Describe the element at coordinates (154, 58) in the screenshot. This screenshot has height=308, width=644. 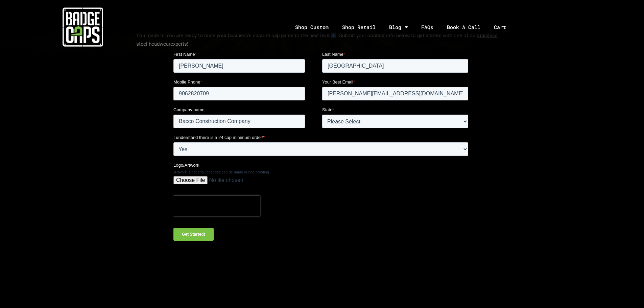
I see `span: State` at that location.